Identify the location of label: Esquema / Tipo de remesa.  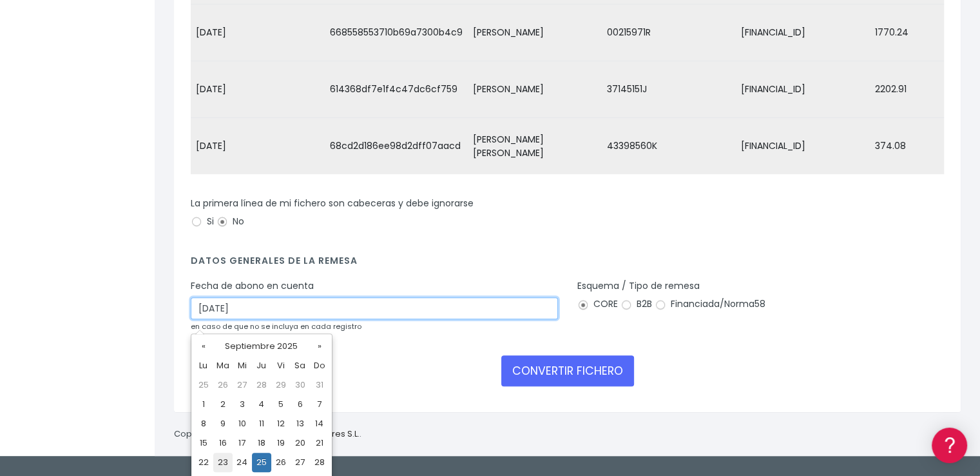
(638, 286).